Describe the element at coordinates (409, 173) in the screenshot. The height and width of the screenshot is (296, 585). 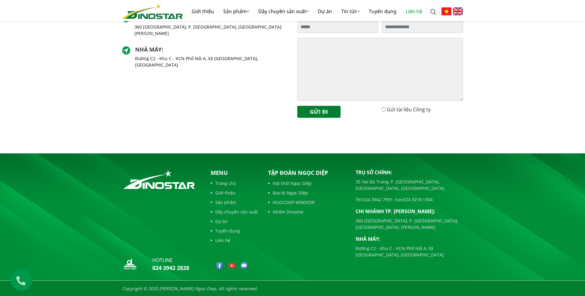
I see `p: Trụ sở chính:` at that location.